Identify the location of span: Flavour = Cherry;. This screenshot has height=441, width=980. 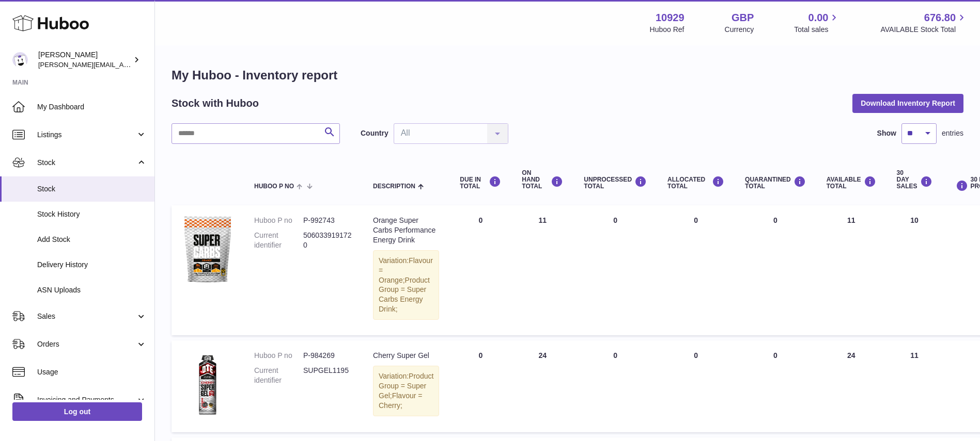
(401, 400).